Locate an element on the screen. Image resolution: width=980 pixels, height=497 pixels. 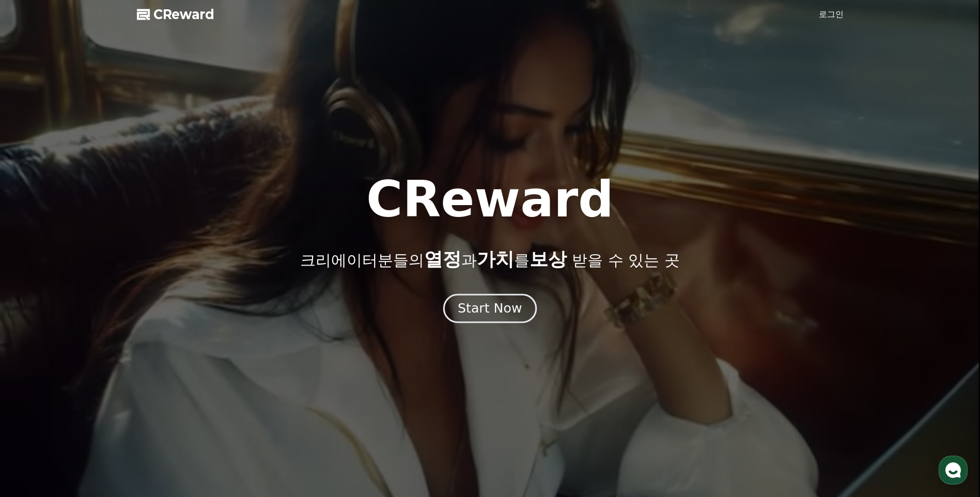
a: 로그인 is located at coordinates (831, 15).